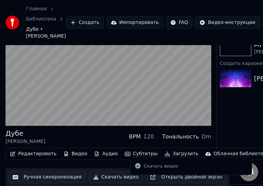 This screenshot has width=263, height=186. Describe the element at coordinates (186, 177) in the screenshot. I see `button: Открыть двойной экран` at that location.